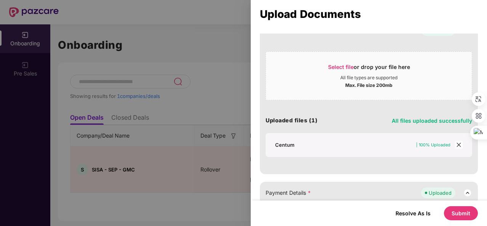 This screenshot has height=226, width=487. What do you see at coordinates (292, 120) in the screenshot?
I see `h4: Uploaded files (1)` at bounding box center [292, 120].